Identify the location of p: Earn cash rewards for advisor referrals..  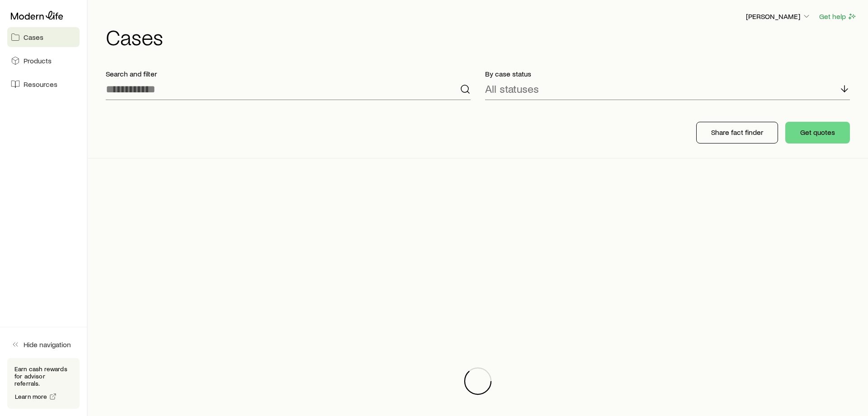
(44, 376).